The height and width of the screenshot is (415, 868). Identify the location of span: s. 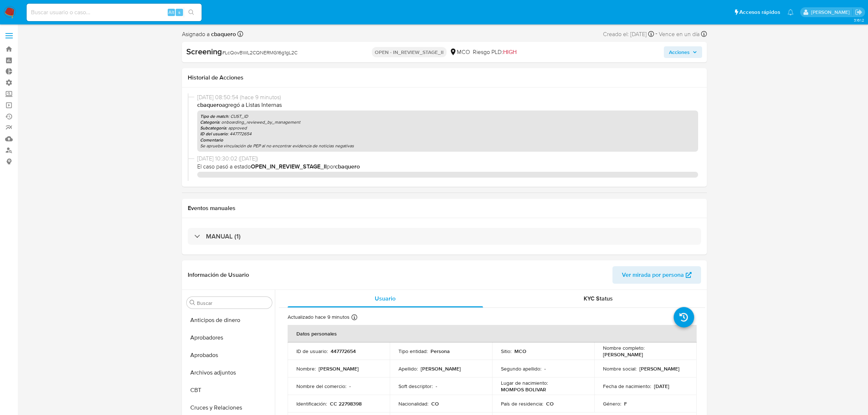
(180, 12).